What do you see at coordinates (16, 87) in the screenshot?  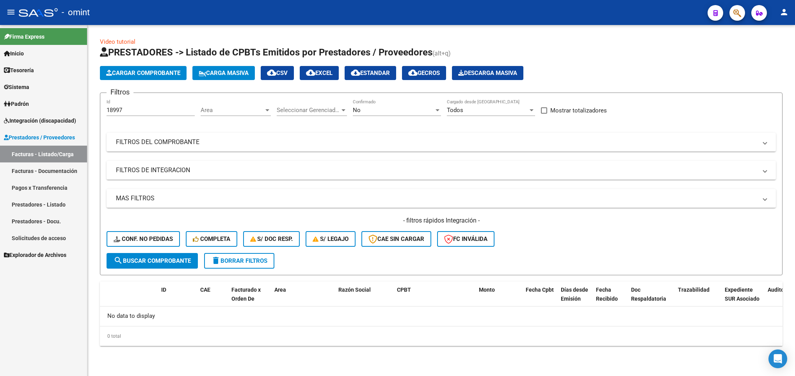 I see `span: Sistema` at bounding box center [16, 87].